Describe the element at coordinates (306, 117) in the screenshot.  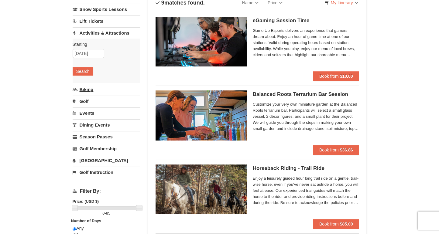
I see `span: Customize your very own miniature garden at the Balanced Roots terrarium bar. Participants will s...` at that location.